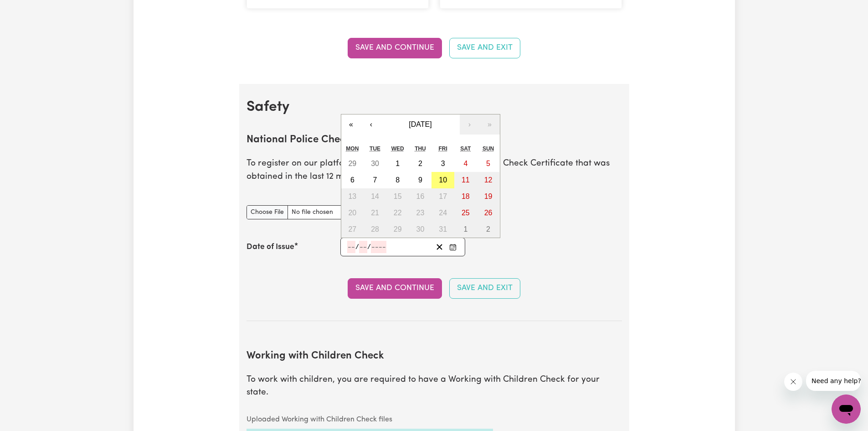 The image size is (868, 431). I want to click on abbr: Monday, so click(352, 149).